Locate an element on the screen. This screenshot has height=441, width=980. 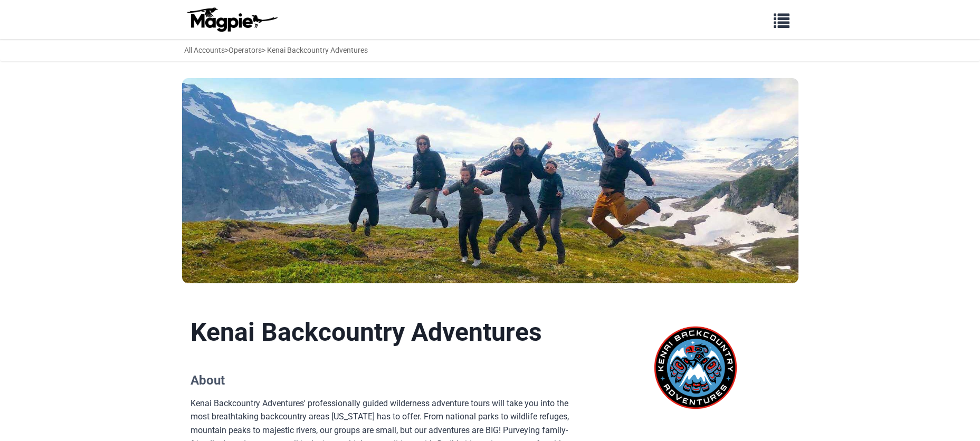
a: All Accounts is located at coordinates (204, 50).